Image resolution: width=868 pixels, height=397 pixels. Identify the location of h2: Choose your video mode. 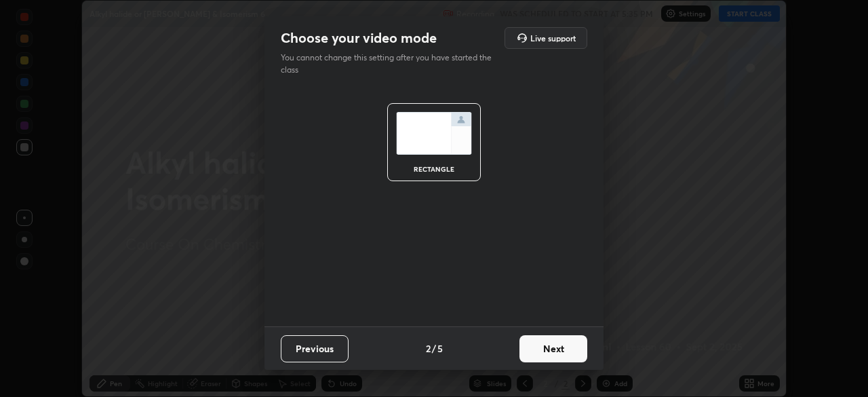
(359, 38).